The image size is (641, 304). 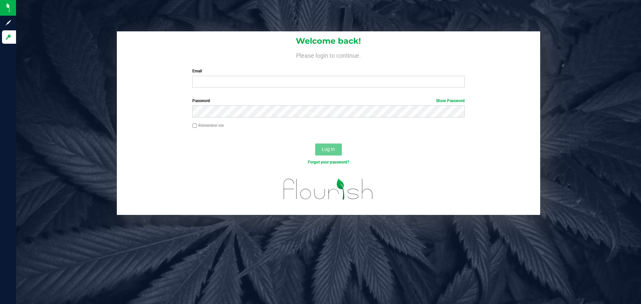 I want to click on label: Remember me, so click(x=208, y=125).